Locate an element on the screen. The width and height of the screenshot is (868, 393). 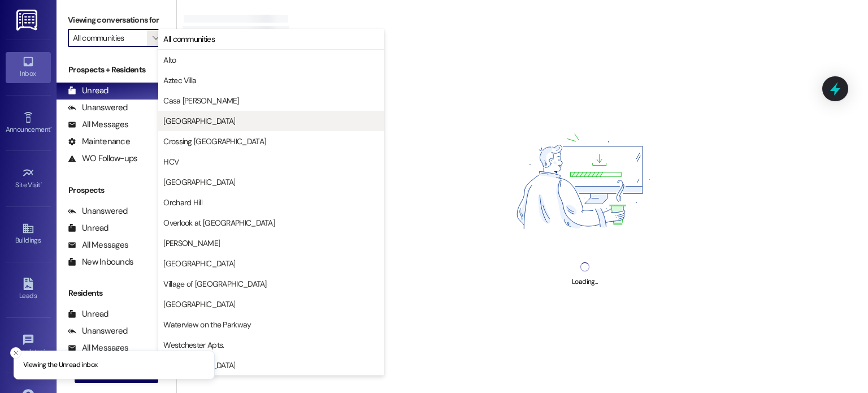
div: WO Follow-ups is located at coordinates (103, 158).